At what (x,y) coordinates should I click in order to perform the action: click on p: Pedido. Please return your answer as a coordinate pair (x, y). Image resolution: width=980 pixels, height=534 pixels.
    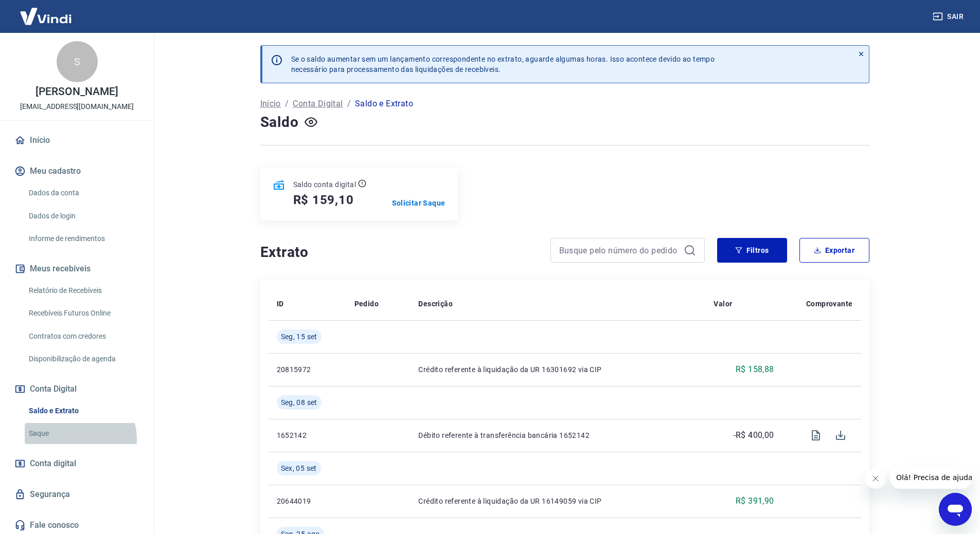
    Looking at the image, I should click on (366, 304).